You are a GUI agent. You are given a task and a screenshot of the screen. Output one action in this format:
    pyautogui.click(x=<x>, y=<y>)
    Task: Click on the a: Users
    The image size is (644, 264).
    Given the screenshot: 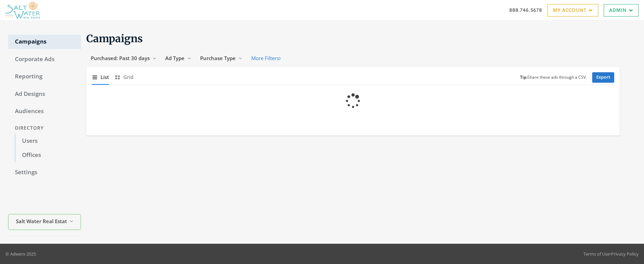 What is the action you would take?
    pyautogui.click(x=48, y=141)
    